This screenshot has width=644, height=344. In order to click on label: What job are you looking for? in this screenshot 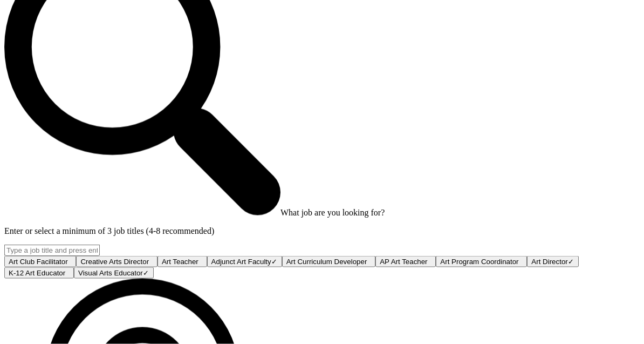, I will do `click(332, 212)`.